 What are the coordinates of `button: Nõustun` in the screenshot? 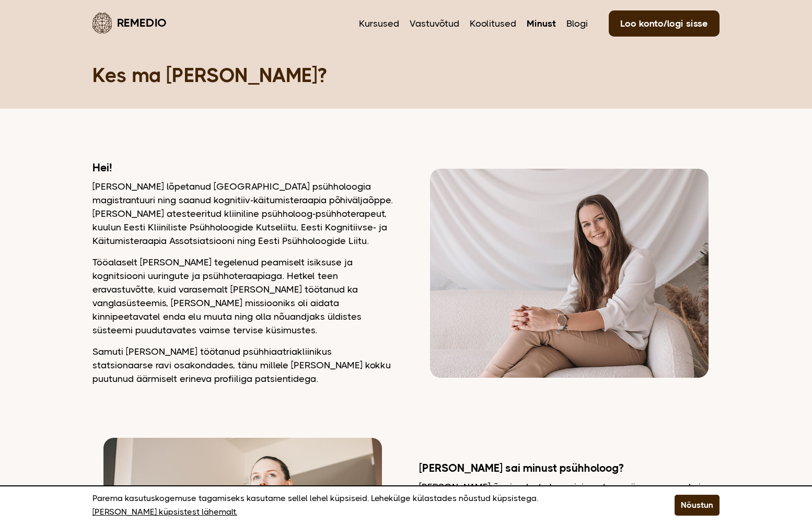 It's located at (697, 505).